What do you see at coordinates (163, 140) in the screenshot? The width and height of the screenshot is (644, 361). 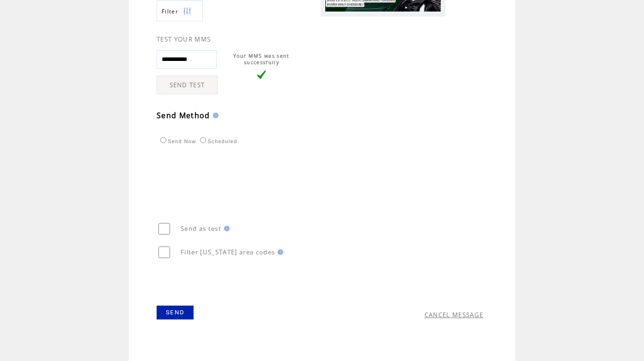 I see `input: Send Now` at bounding box center [163, 140].